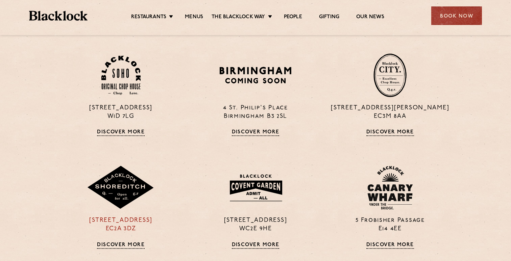 The image size is (511, 261). Describe the element at coordinates (370, 18) in the screenshot. I see `a: Our News` at that location.